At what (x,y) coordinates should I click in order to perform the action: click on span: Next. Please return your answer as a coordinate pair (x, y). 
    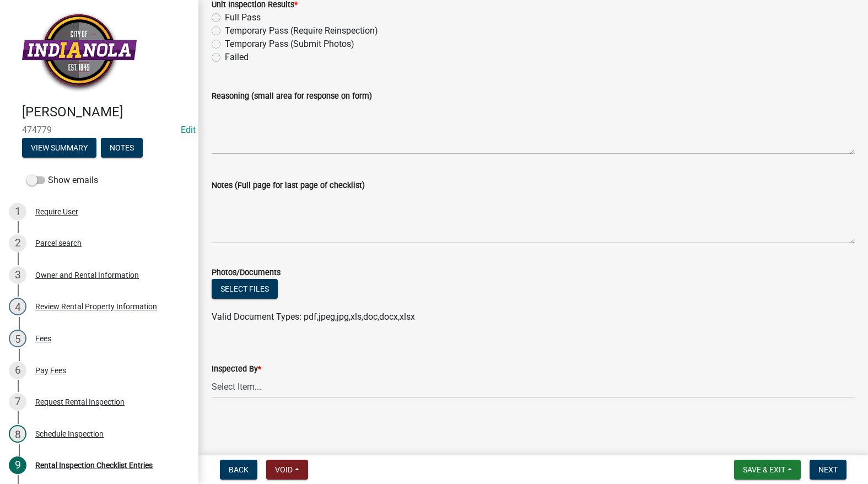
    Looking at the image, I should click on (828, 469).